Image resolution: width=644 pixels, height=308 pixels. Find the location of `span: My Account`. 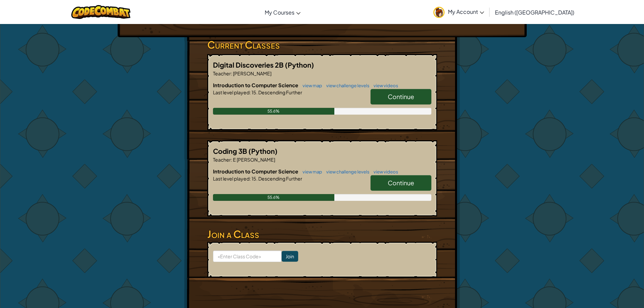

span: My Account is located at coordinates (466, 12).